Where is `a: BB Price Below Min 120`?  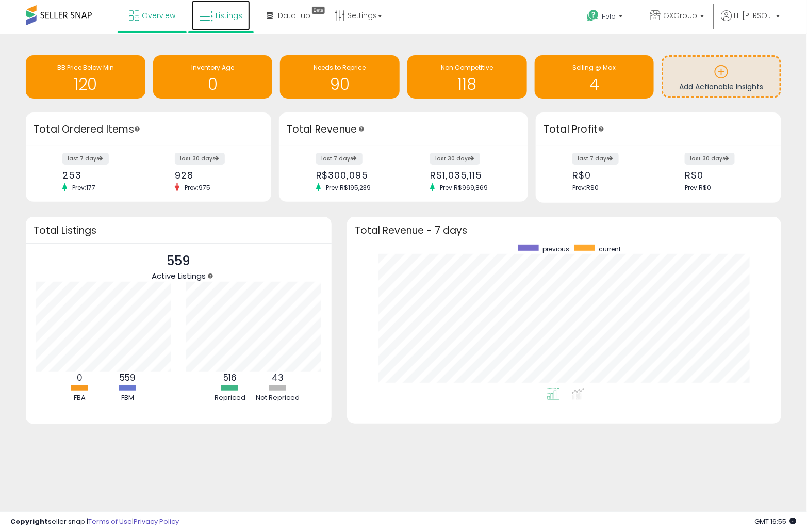
a: BB Price Below Min 120 is located at coordinates (85, 77).